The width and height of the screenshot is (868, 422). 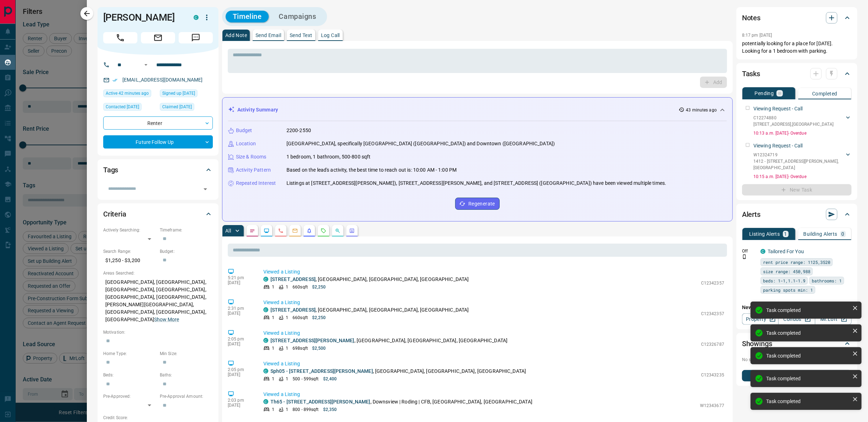 I want to click on div: Fri Aug 15 2025, so click(x=129, y=95).